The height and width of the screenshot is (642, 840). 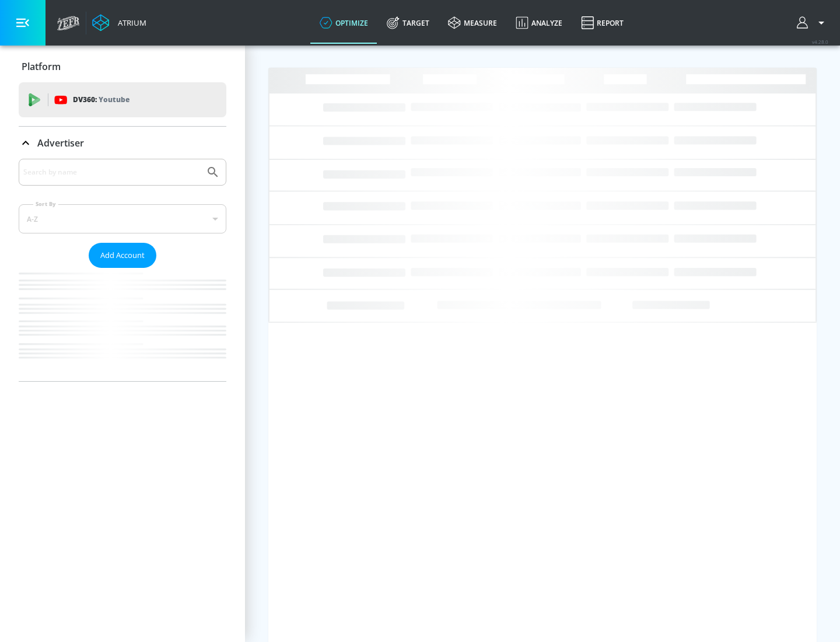 What do you see at coordinates (123, 67) in the screenshot?
I see `div: Platform` at bounding box center [123, 67].